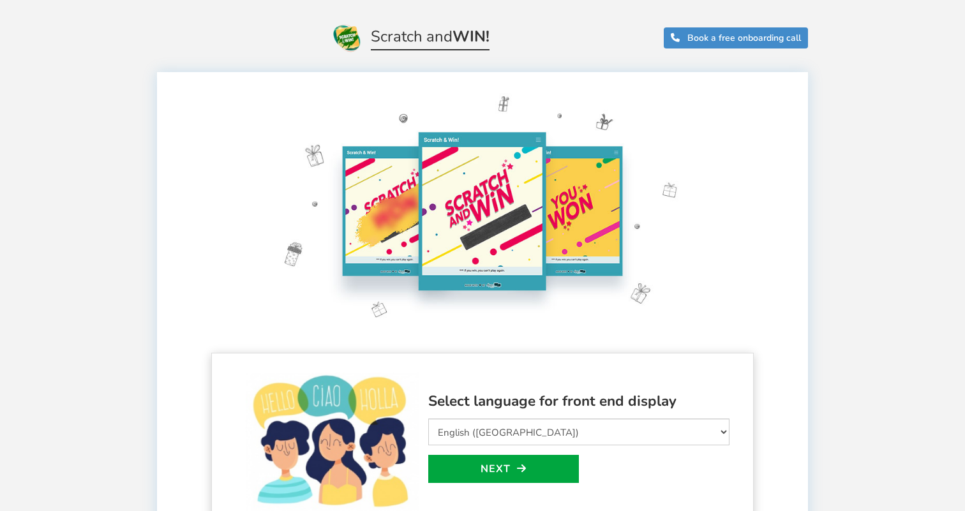  I want to click on strong: WIN!, so click(471, 36).